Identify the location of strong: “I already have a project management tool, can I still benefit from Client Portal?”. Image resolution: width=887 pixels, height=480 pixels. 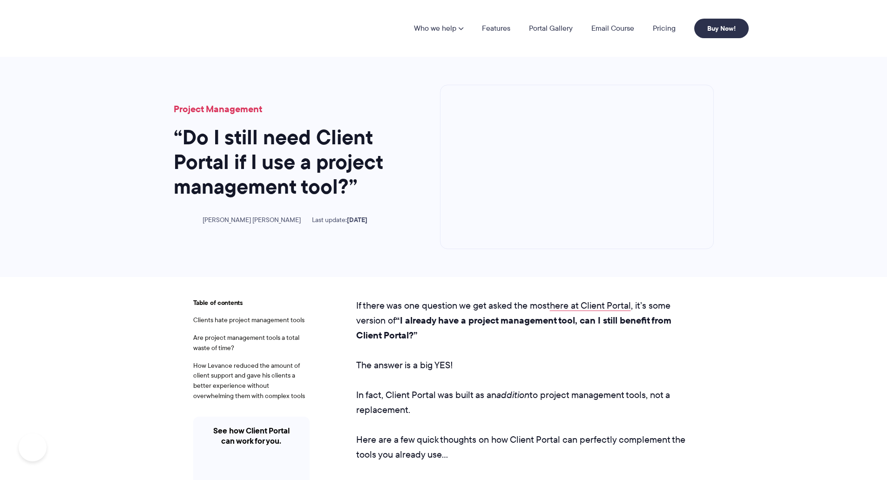
(514, 328).